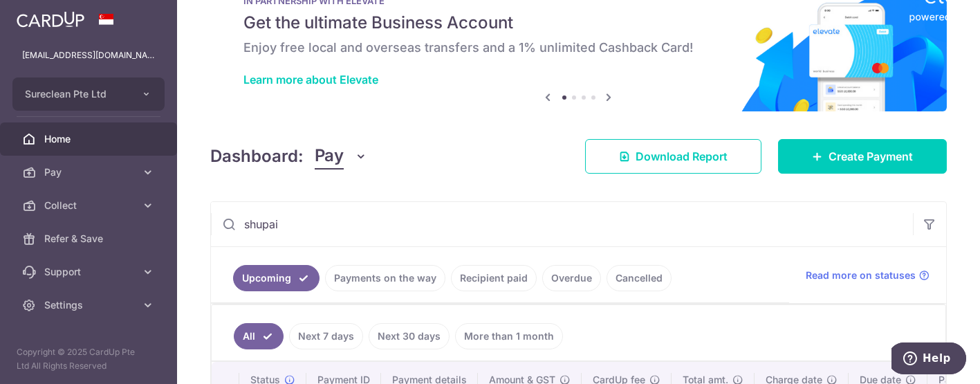 Image resolution: width=980 pixels, height=384 pixels. Describe the element at coordinates (89, 94) in the screenshot. I see `button: Sureclean Pte Ltd` at that location.